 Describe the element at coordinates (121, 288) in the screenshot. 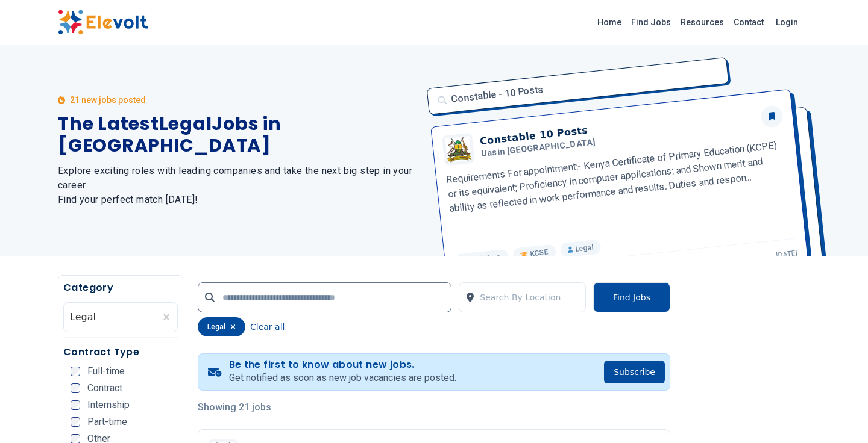

I see `h5: Category` at that location.